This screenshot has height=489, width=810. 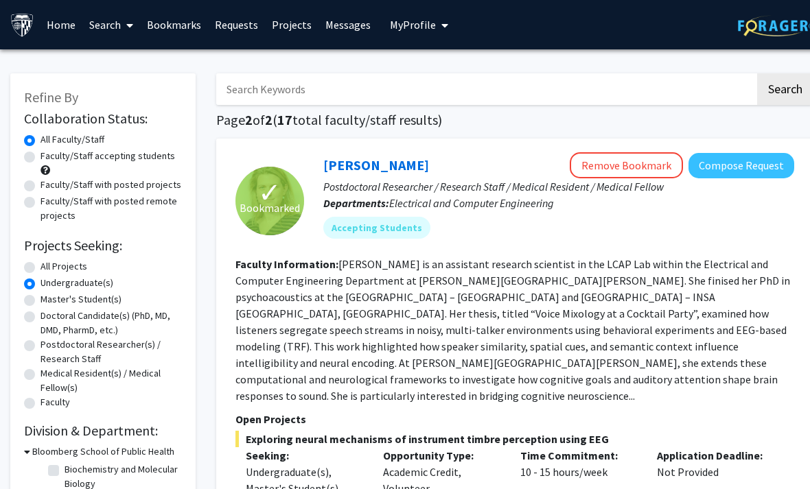 What do you see at coordinates (103, 119) in the screenshot?
I see `h2: Collaboration Status:` at bounding box center [103, 119].